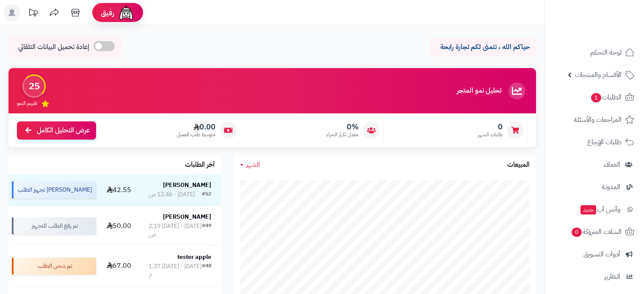 Image resolution: width=644 pixels, height=294 pixels. Describe the element at coordinates (479, 91) in the screenshot. I see `h3: تحليل نمو المتجر` at that location.